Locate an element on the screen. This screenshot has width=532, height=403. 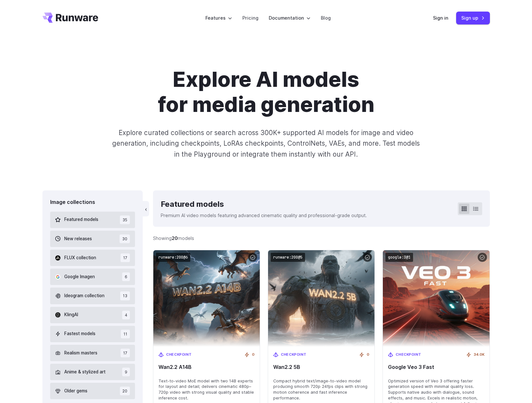
strong: 20 is located at coordinates (175, 238).